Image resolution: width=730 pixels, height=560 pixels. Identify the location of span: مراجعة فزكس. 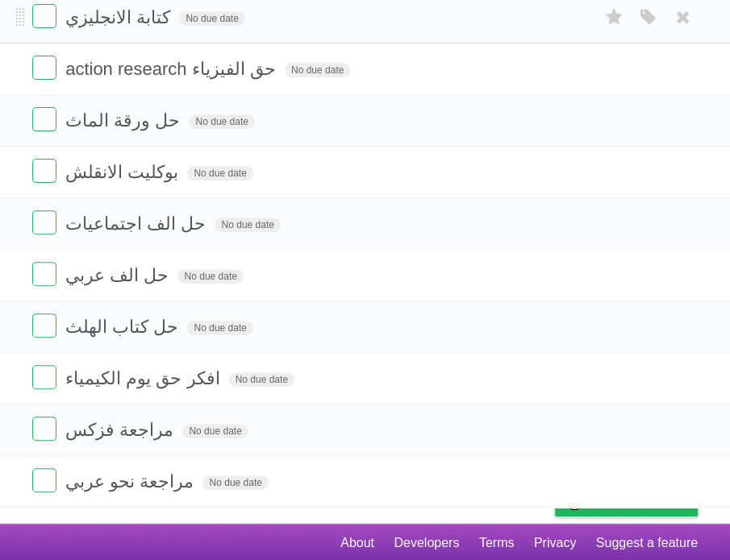
(121, 429).